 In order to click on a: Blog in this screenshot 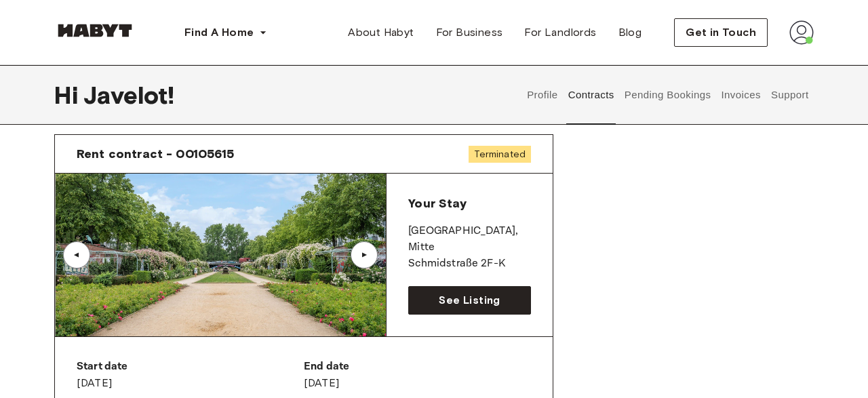, I will do `click(630, 33)`.